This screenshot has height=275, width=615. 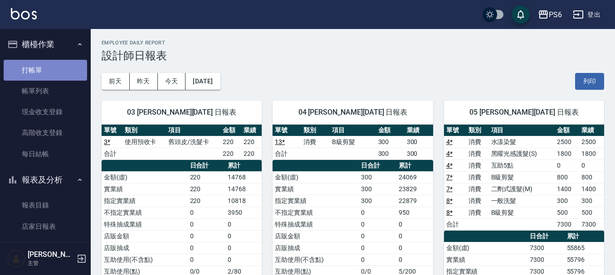 I want to click on td: 舊頭皮/洗髮卡, so click(x=193, y=142).